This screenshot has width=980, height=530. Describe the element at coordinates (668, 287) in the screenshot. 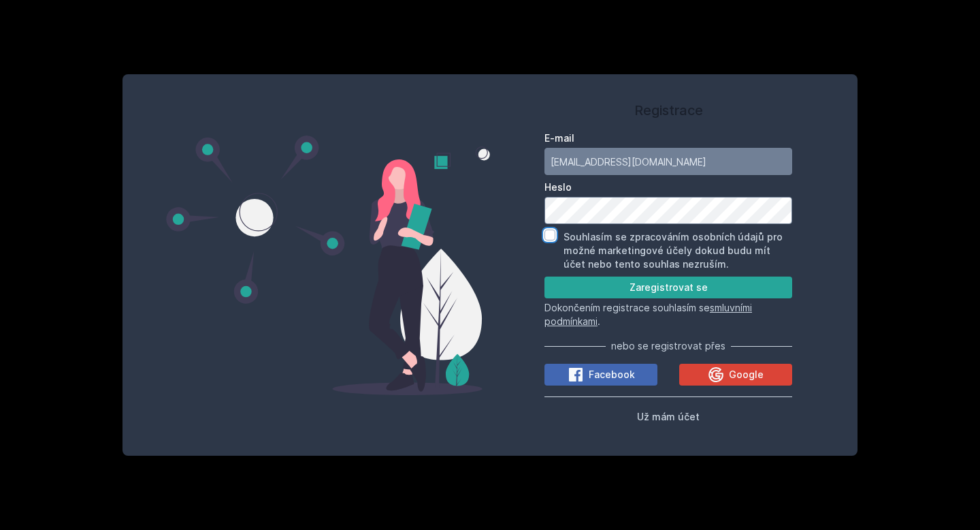

I see `button: Zaregistrovat se` at that location.